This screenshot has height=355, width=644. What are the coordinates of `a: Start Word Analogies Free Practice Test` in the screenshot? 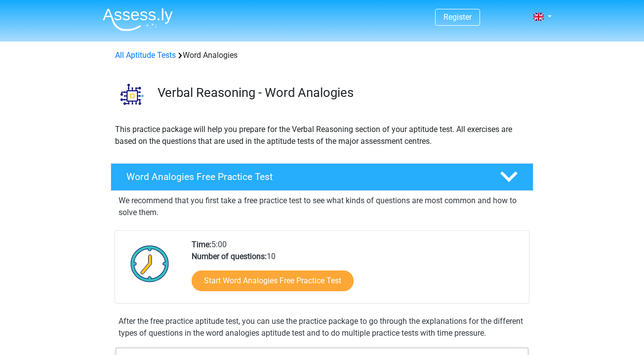 It's located at (273, 281).